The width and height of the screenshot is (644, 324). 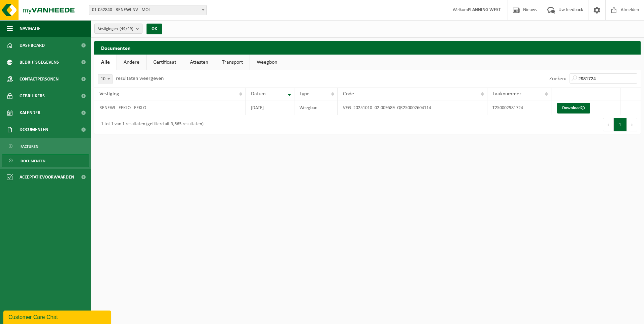 I want to click on span: Code, so click(x=349, y=94).